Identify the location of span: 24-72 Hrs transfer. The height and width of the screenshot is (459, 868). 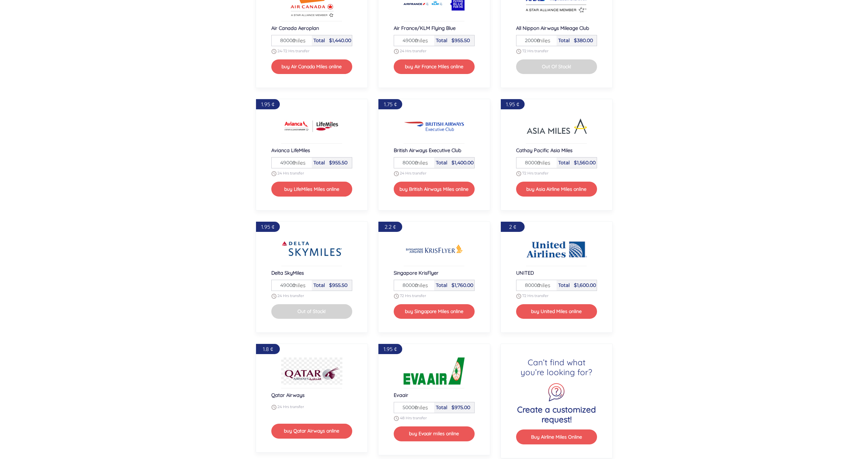
(293, 51).